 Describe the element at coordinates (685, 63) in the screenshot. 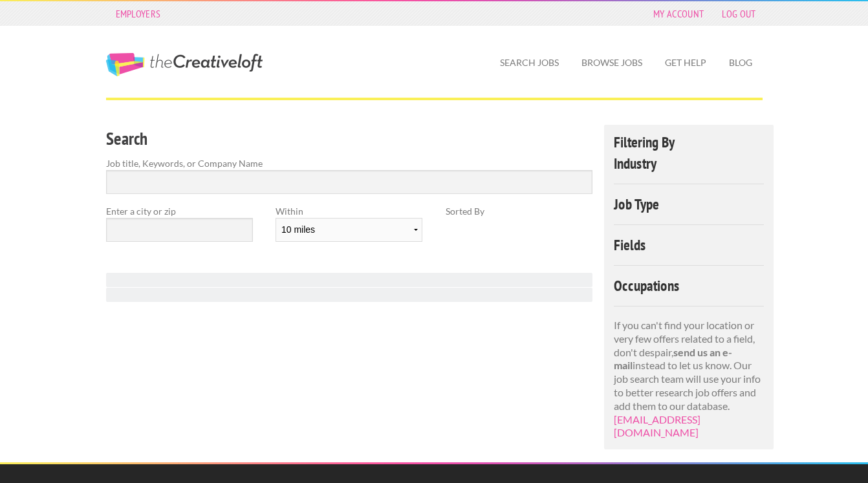

I see `a: Get Help` at that location.